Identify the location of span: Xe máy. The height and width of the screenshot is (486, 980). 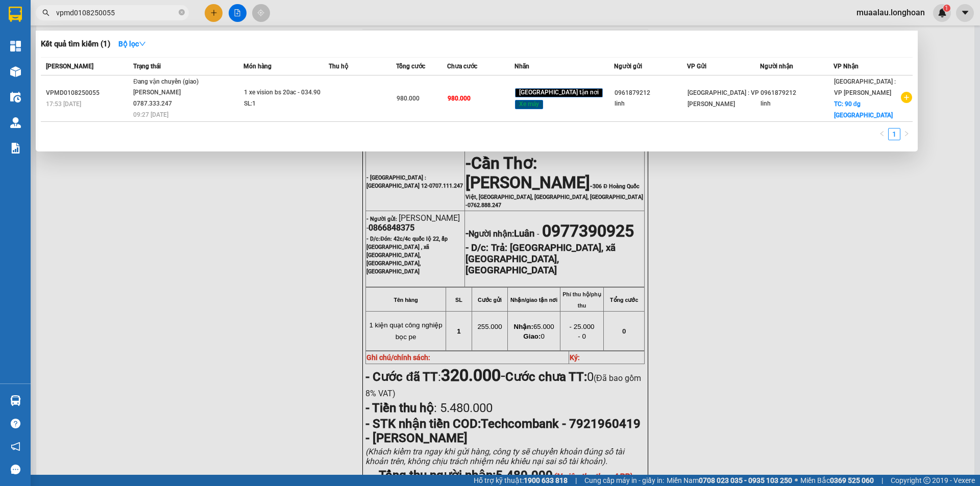
(529, 105).